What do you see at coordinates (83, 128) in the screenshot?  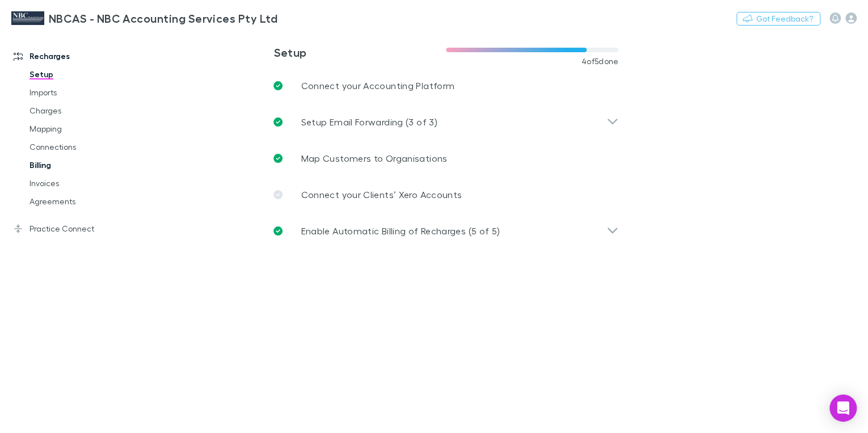 I see `a: Mapping` at bounding box center [83, 128].